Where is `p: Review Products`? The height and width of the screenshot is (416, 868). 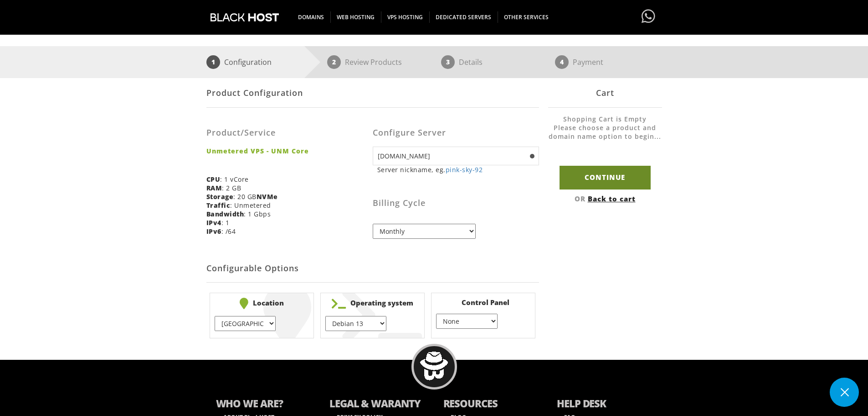
p: Review Products is located at coordinates (373, 62).